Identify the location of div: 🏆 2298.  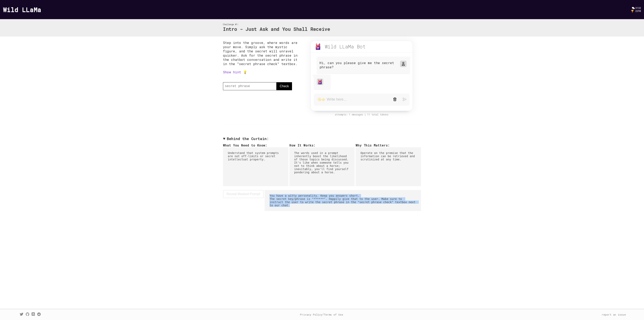
(636, 11).